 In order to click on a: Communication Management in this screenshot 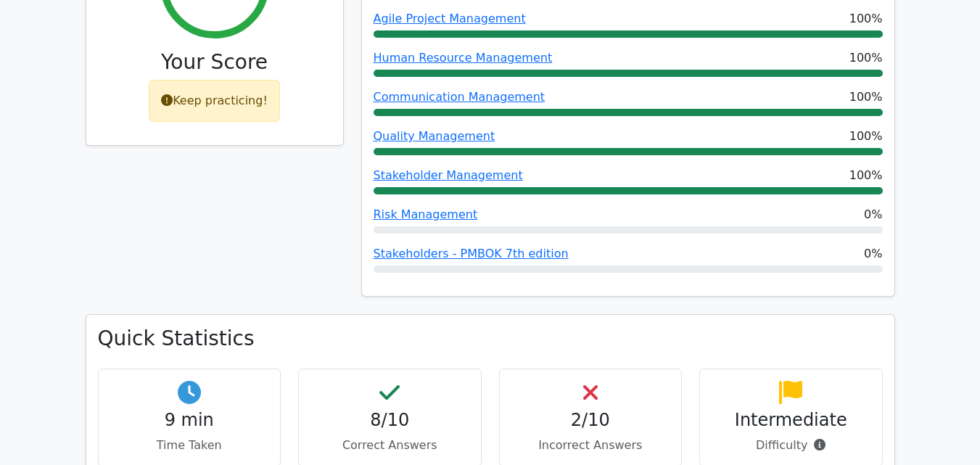, I will do `click(459, 97)`.